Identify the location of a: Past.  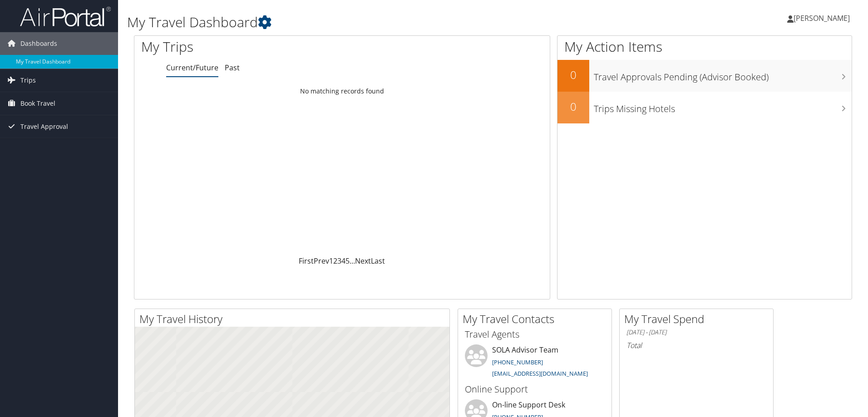
(232, 67).